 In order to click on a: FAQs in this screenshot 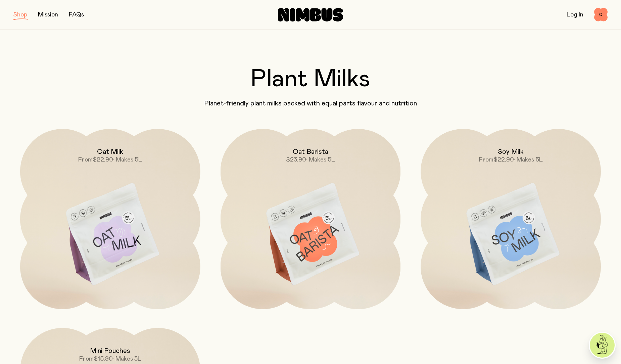, I will do `click(76, 15)`.